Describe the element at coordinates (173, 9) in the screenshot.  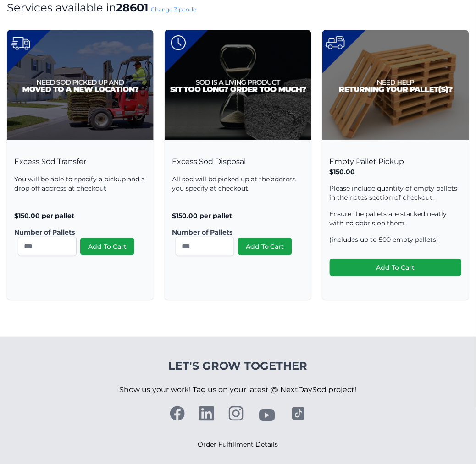
I see `a: Change Zipcode` at that location.